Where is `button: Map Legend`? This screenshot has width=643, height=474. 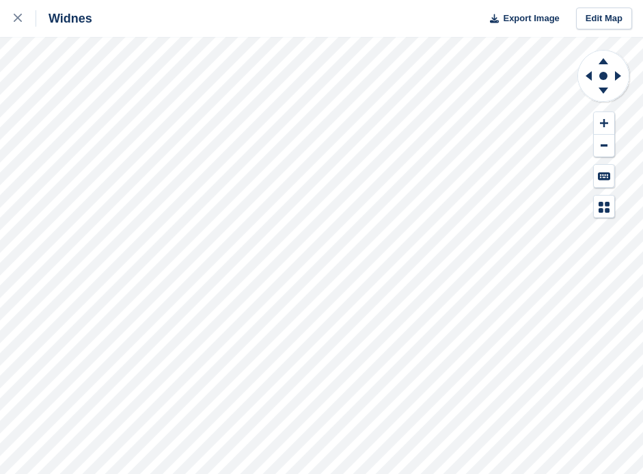
button: Map Legend is located at coordinates (604, 206).